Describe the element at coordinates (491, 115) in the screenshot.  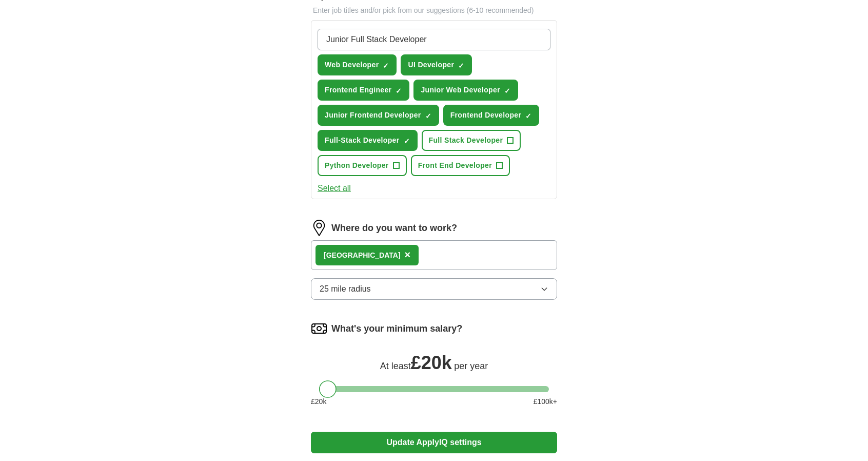
I see `button: Frontend Developer✓` at that location.